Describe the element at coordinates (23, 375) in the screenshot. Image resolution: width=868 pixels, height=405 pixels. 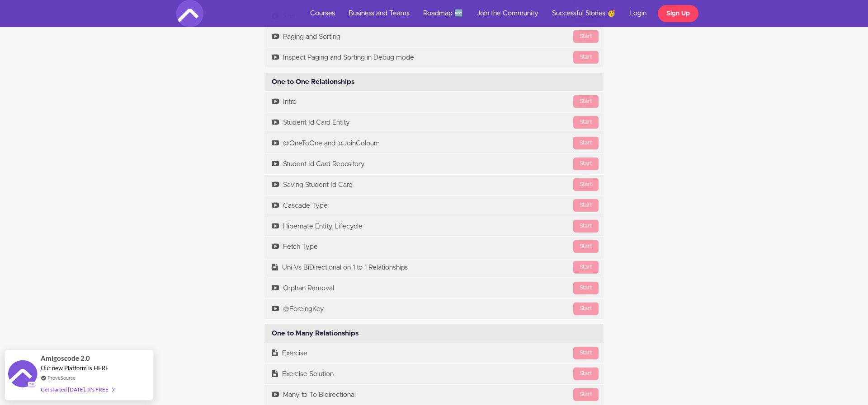
I see `img: provesource social proof notification image` at that location.